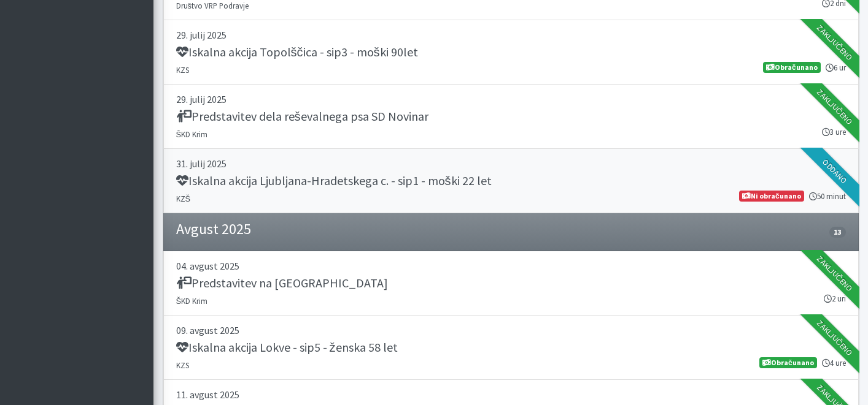  What do you see at coordinates (510, 52) in the screenshot?
I see `a: 29. julij 2025 Iskalna akcija Topolščica - sip3 - moški 90let KZS 6 ur Obračunano Zaključeno` at bounding box center [510, 52].